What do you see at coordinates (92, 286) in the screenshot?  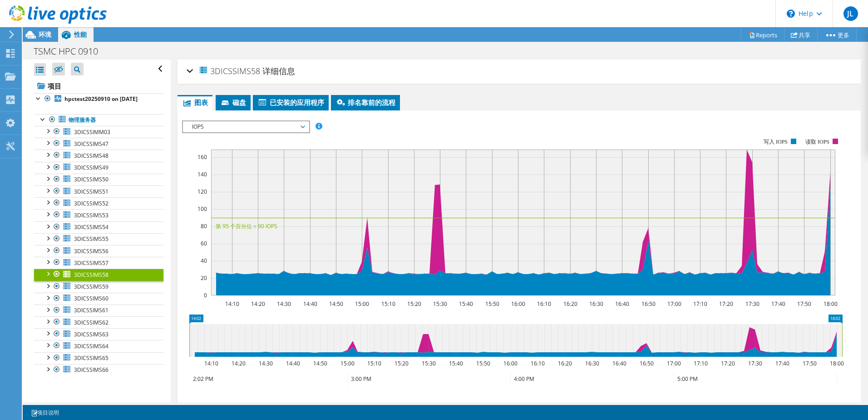 I see `span: 3DICSSIMS59` at bounding box center [92, 286].